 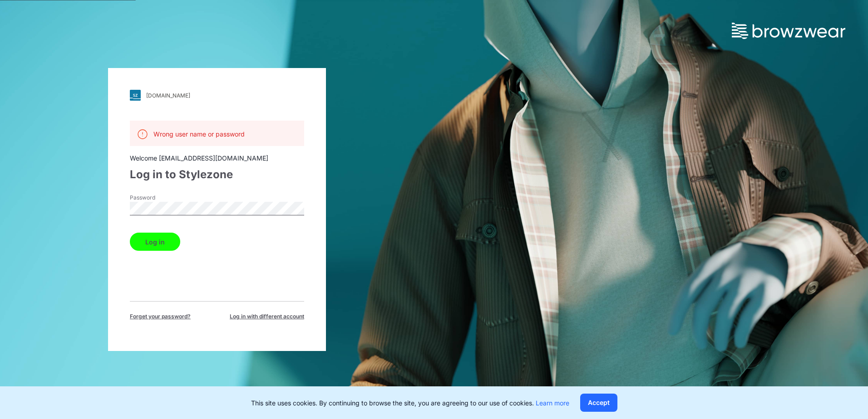 I want to click on p: Wrong user name or password, so click(x=199, y=134).